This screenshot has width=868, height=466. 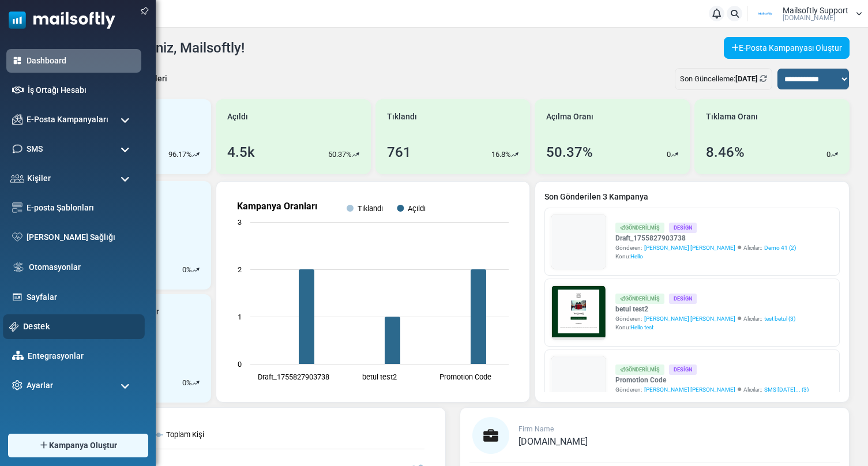 I want to click on text: 2, so click(x=239, y=269).